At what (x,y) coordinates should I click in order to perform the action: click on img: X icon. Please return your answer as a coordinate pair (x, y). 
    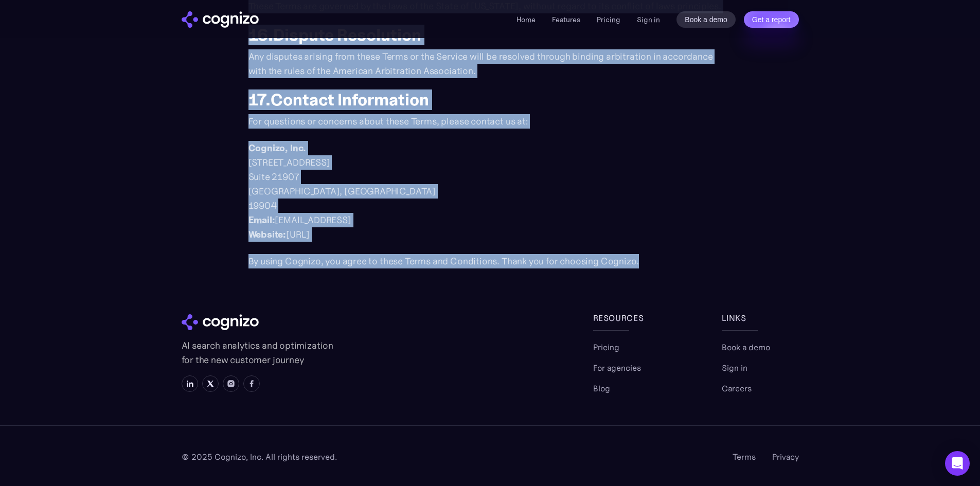
    Looking at the image, I should click on (210, 384).